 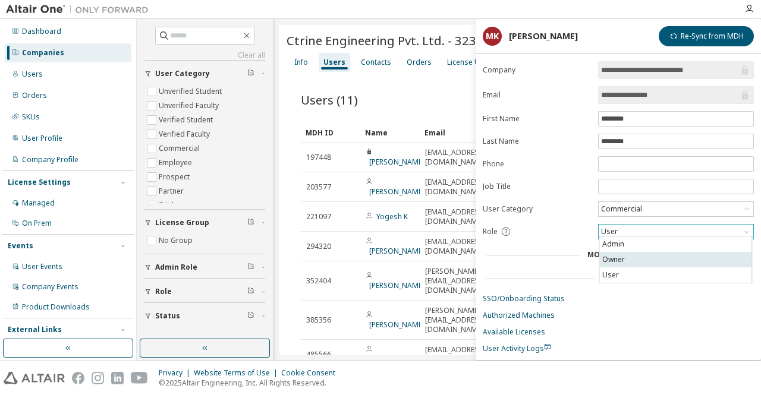 What do you see at coordinates (537, 95) in the screenshot?
I see `label: Email` at bounding box center [537, 95].